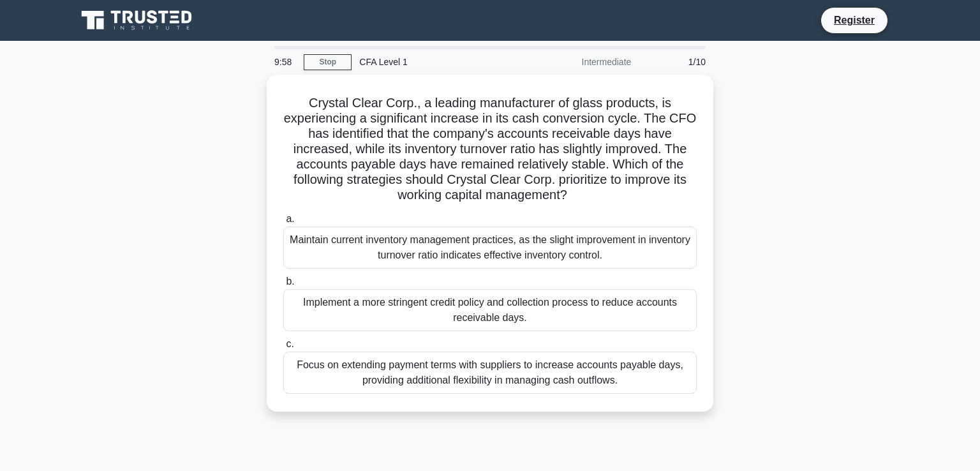 The width and height of the screenshot is (980, 471). I want to click on span: b., so click(290, 281).